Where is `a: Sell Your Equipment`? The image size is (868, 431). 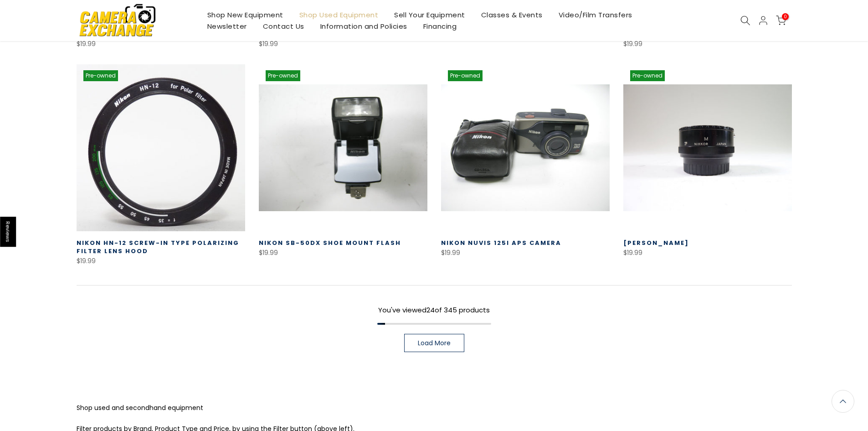 a: Sell Your Equipment is located at coordinates (430, 15).